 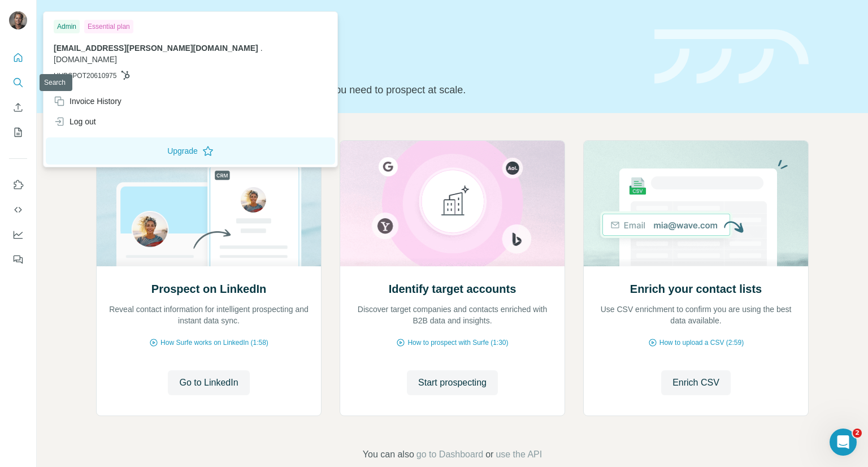 What do you see at coordinates (18, 210) in the screenshot?
I see `button: Use Surfe API` at bounding box center [18, 210].